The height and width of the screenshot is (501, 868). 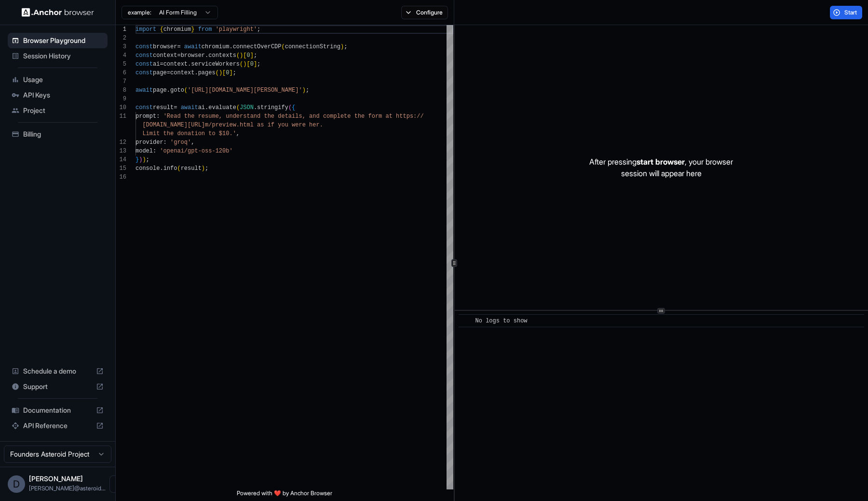 What do you see at coordinates (177, 90) in the screenshot?
I see `span: goto` at bounding box center [177, 90].